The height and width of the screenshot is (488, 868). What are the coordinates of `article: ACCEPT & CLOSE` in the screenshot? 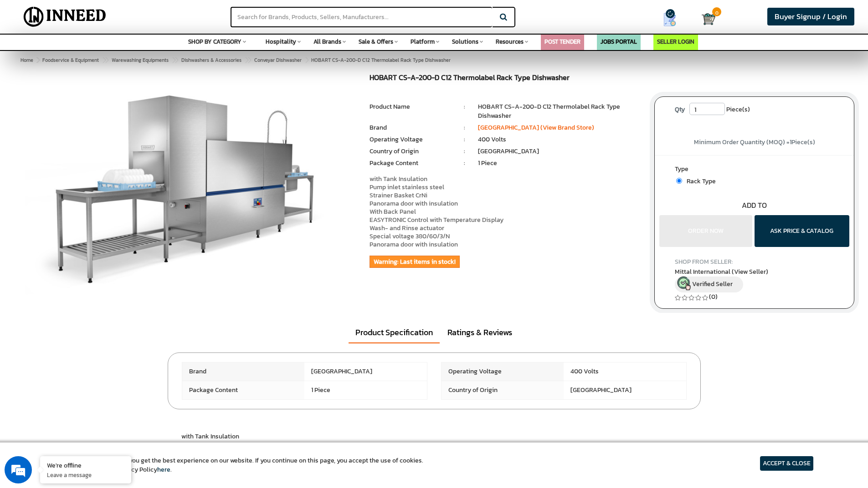 It's located at (786, 464).